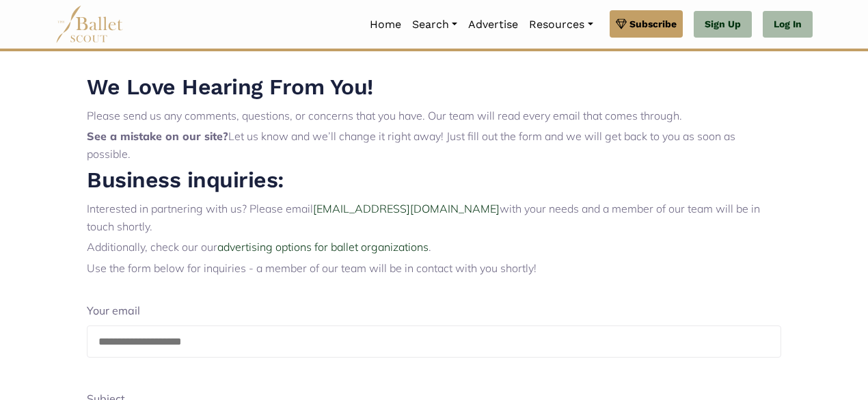  Describe the element at coordinates (434, 217) in the screenshot. I see `p: Interested in partnering with us? Please email with your needs and a member of our team will be i...` at that location.